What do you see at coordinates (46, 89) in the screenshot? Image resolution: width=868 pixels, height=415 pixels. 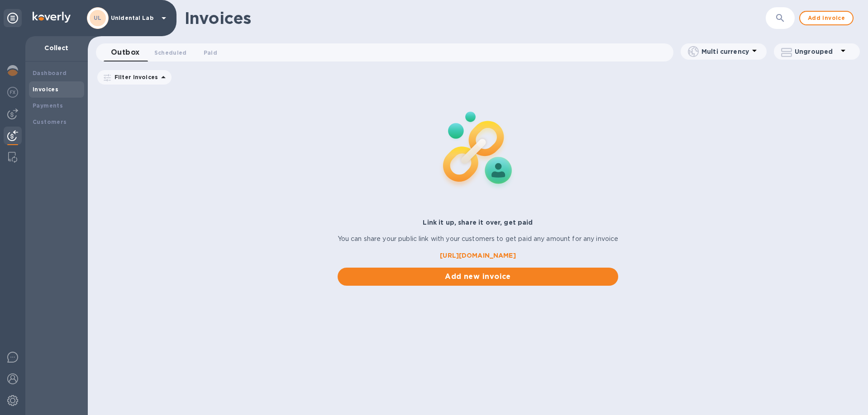 I see `b: Invoices` at bounding box center [46, 89].